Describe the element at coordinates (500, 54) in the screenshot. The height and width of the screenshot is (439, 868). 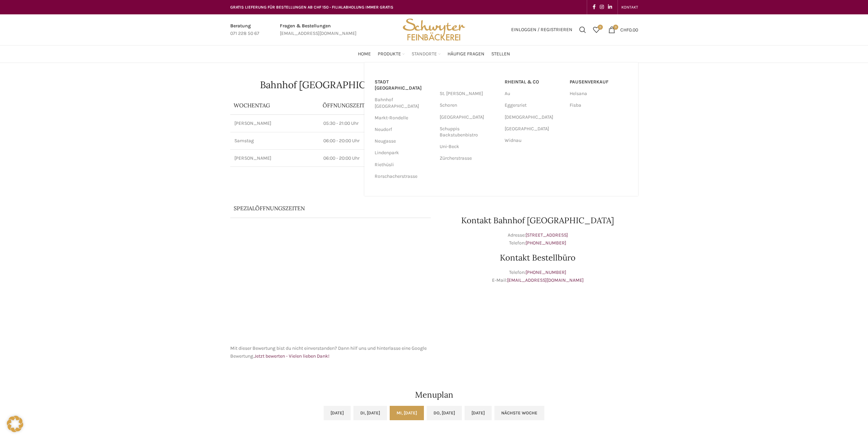
I see `a: Stellen` at that location.